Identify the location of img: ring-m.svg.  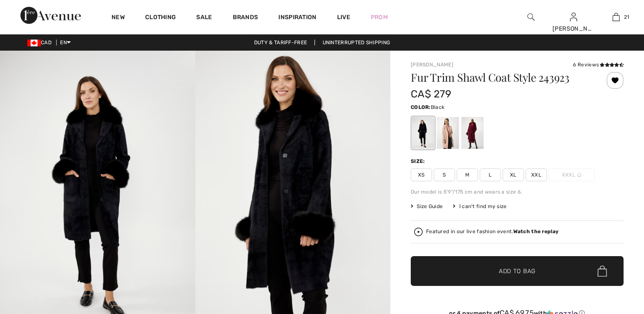
(579, 175).